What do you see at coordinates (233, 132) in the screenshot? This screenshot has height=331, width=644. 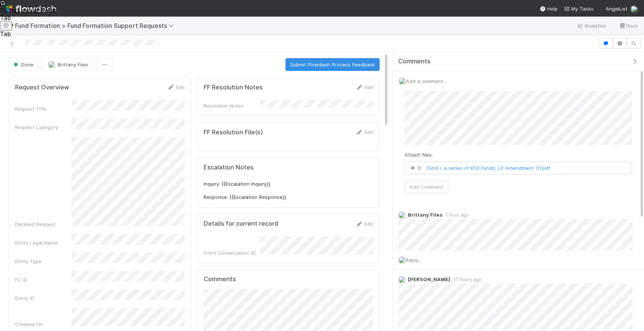 I see `h5: FF Resolution File(s)` at bounding box center [233, 132].